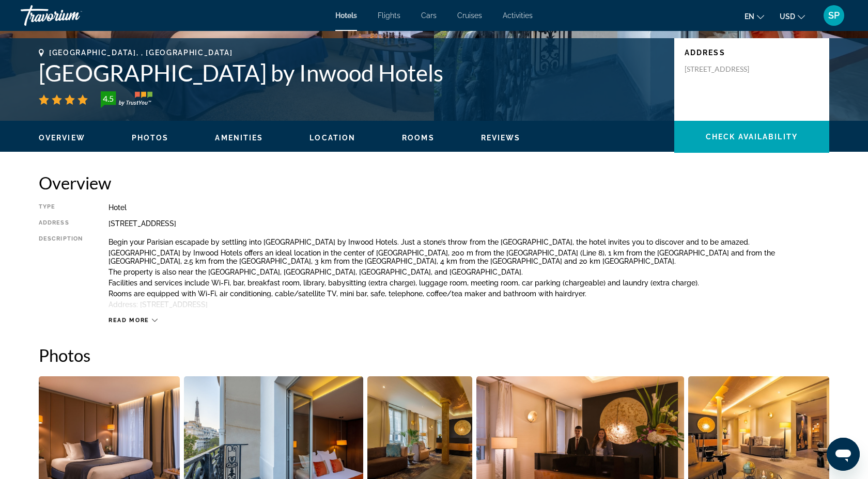 The height and width of the screenshot is (479, 868). Describe the element at coordinates (469, 16) in the screenshot. I see `span: Cruises` at that location.